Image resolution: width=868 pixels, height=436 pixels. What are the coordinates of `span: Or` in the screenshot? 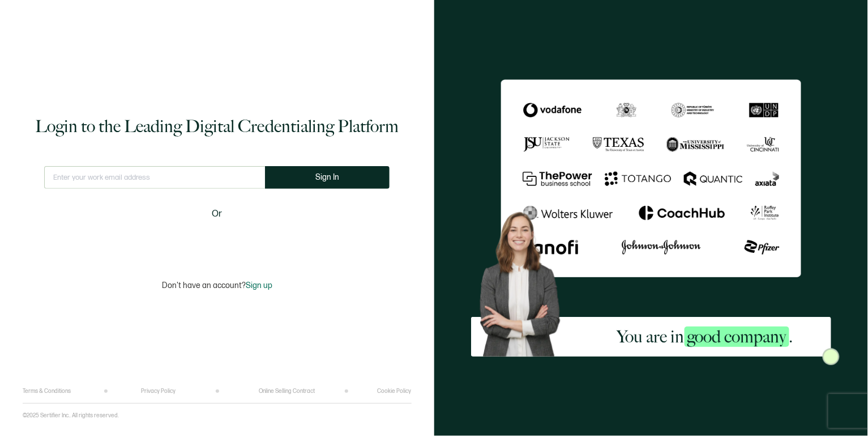 It's located at (217, 213).